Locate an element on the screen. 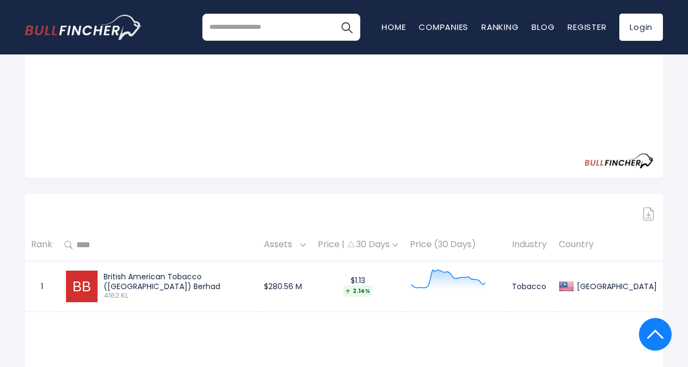 Image resolution: width=688 pixels, height=367 pixels. a: Companies is located at coordinates (443, 27).